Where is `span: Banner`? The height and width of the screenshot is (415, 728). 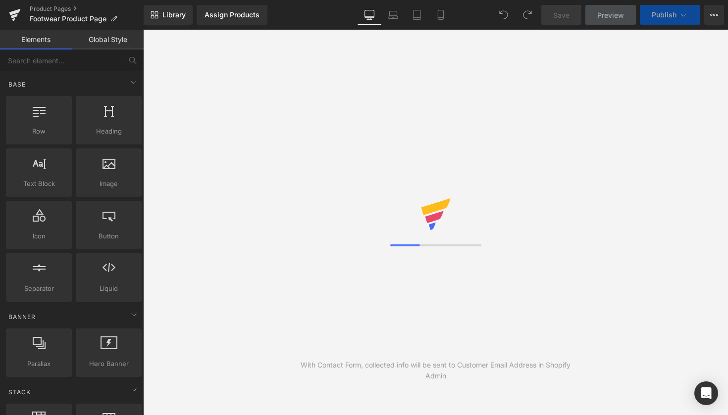
span: Banner is located at coordinates (22, 317).